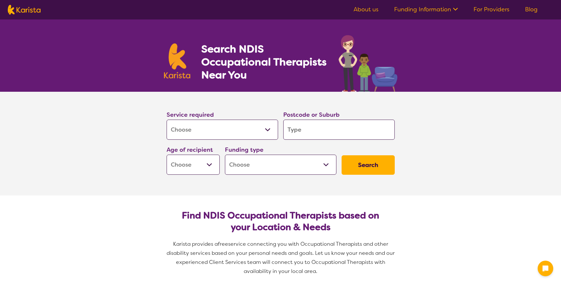 This screenshot has width=561, height=284. I want to click on label: Service required, so click(190, 115).